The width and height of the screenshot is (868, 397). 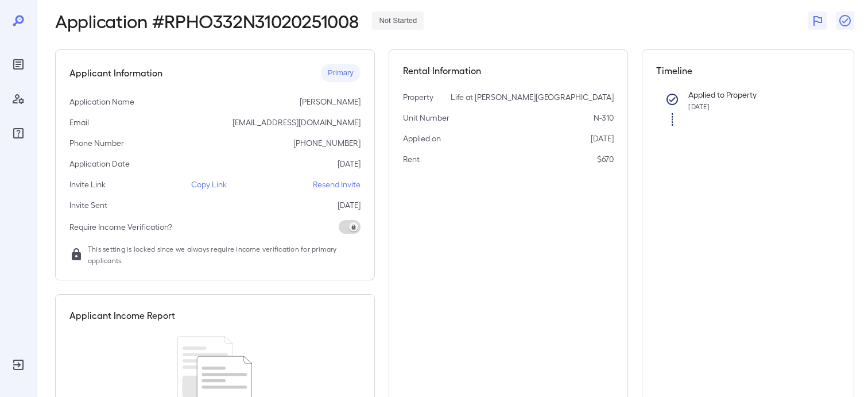 I want to click on p: Application Name, so click(x=102, y=102).